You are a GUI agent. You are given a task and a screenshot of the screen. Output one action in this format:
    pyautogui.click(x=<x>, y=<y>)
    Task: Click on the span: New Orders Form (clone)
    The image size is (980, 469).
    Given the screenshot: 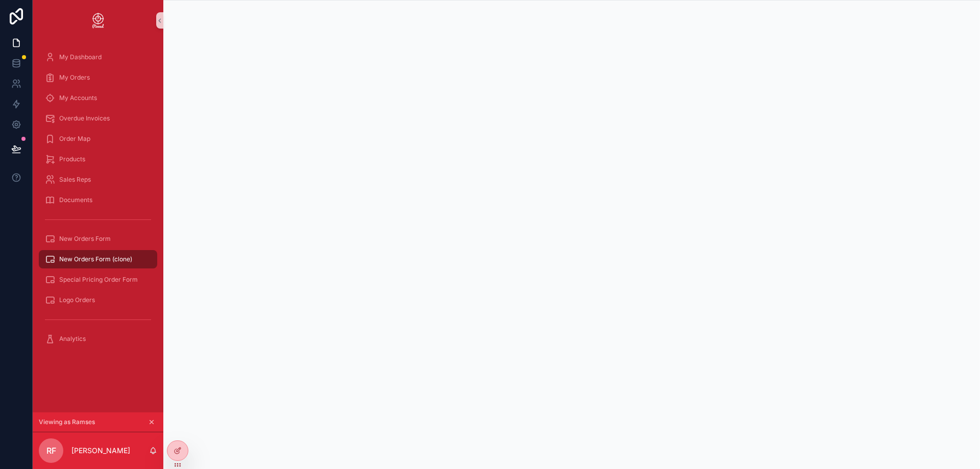 What is the action you would take?
    pyautogui.click(x=95, y=259)
    